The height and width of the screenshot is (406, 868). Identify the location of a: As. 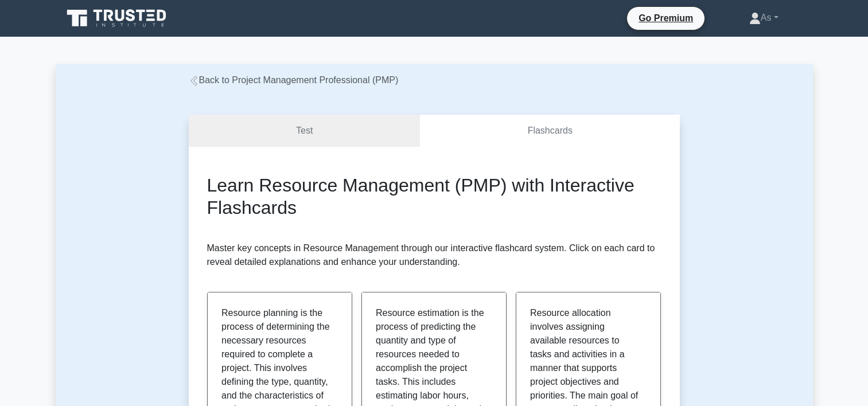
(763, 18).